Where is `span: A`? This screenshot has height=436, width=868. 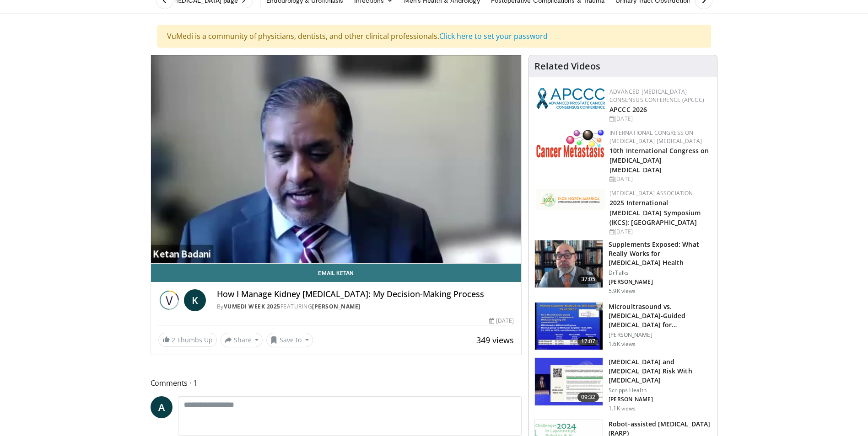
span: A is located at coordinates (162, 407).